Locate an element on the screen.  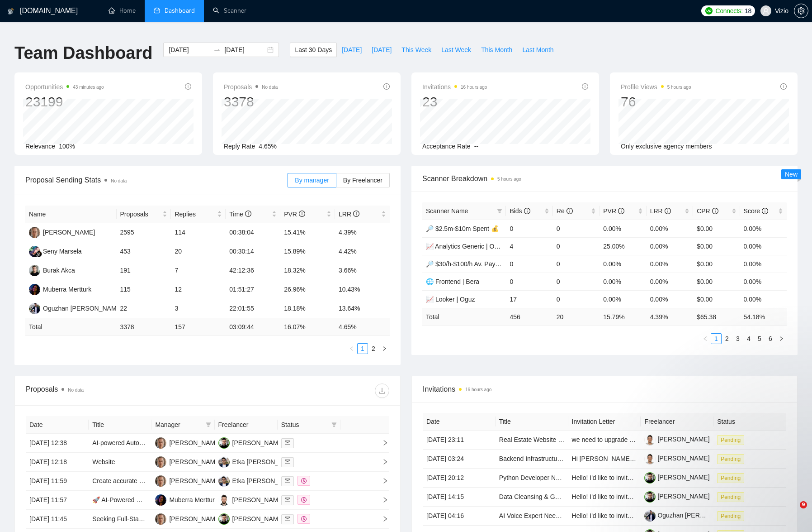
span: dashboard is located at coordinates (157, 10).